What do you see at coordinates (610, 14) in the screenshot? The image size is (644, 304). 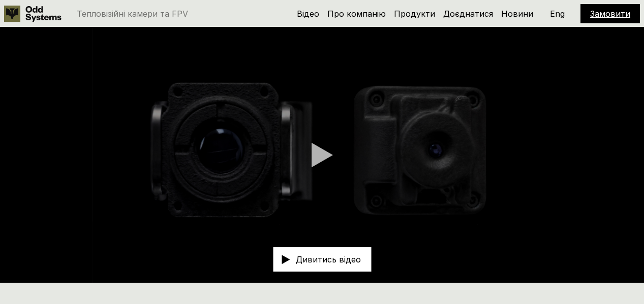 I see `a: Замовити` at bounding box center [610, 14].